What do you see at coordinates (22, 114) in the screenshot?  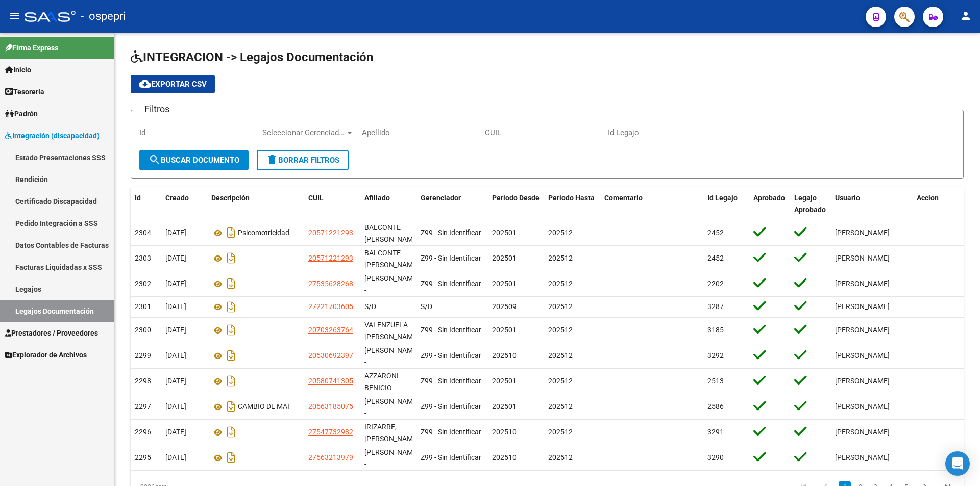 I see `span: Padrón` at bounding box center [22, 114].